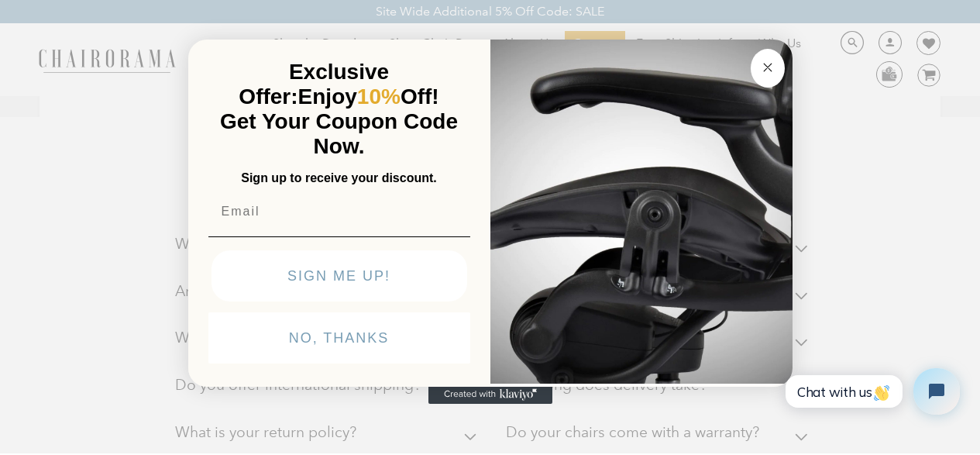 The image size is (980, 455). What do you see at coordinates (338, 178) in the screenshot?
I see `span: Sign up to receive your discount.` at bounding box center [338, 178].